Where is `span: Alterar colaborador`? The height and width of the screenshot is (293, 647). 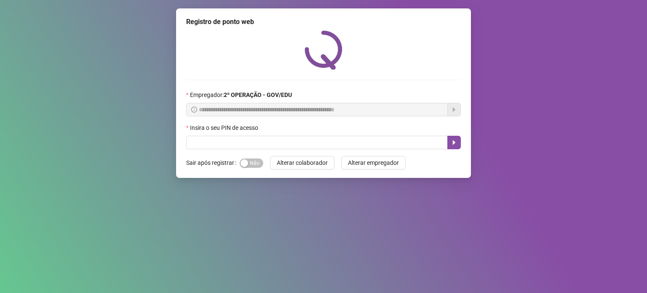 span: Alterar colaborador is located at coordinates (302, 163).